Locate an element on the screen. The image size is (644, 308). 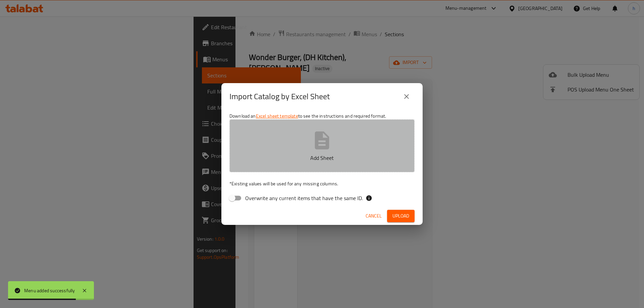
button: Upload is located at coordinates (401, 216).